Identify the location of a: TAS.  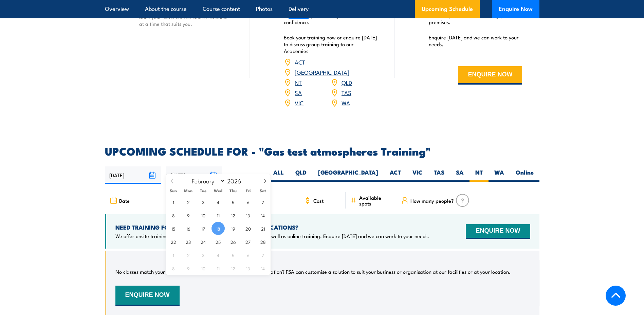
(346, 93).